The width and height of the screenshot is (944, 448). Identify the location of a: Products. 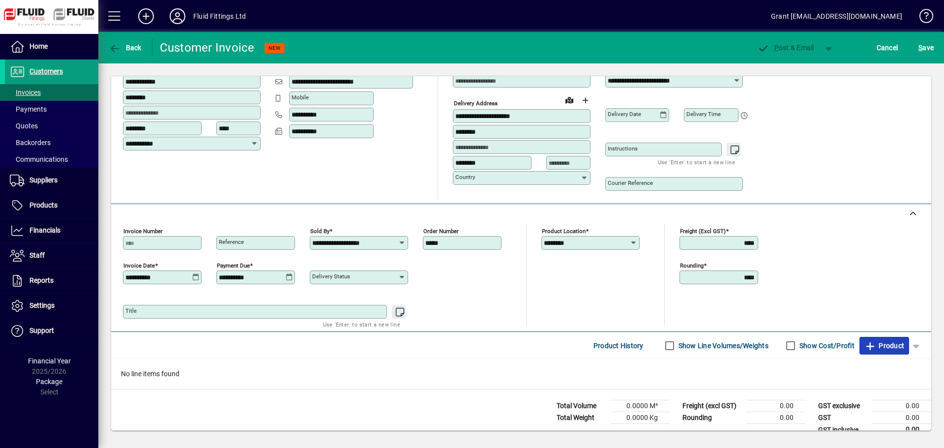
(52, 206).